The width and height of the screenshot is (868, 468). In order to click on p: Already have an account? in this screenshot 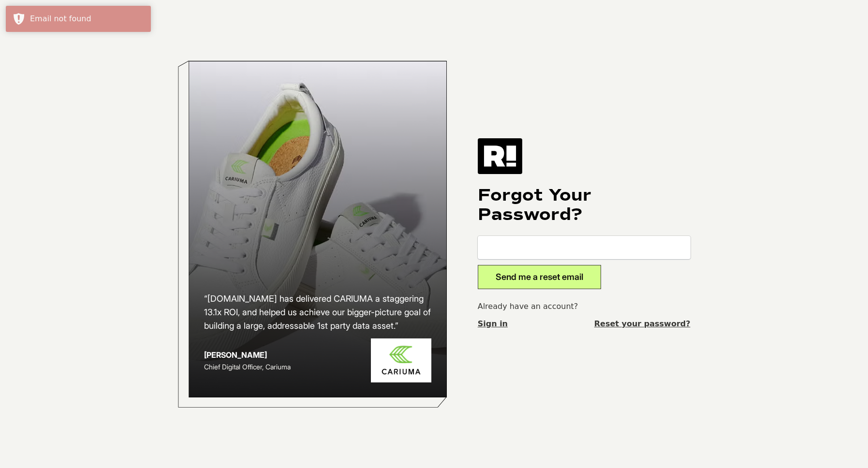, I will do `click(584, 306)`.